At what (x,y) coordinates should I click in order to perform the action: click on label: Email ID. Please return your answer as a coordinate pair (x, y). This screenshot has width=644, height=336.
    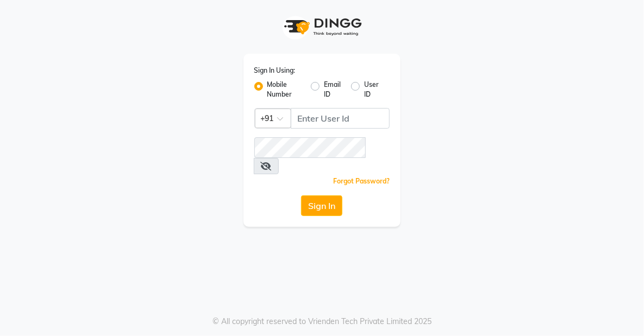
    Looking at the image, I should click on (333, 90).